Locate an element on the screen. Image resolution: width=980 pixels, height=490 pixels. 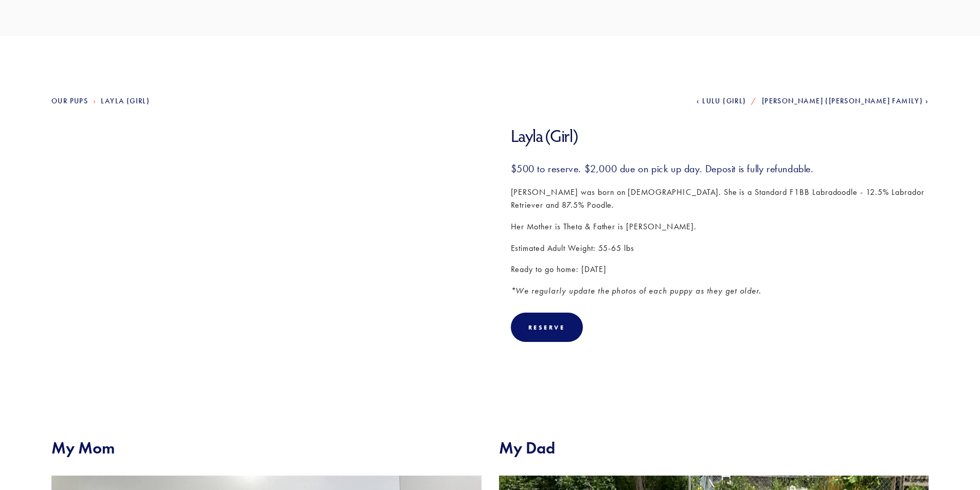
a: Our Pups is located at coordinates (70, 100).